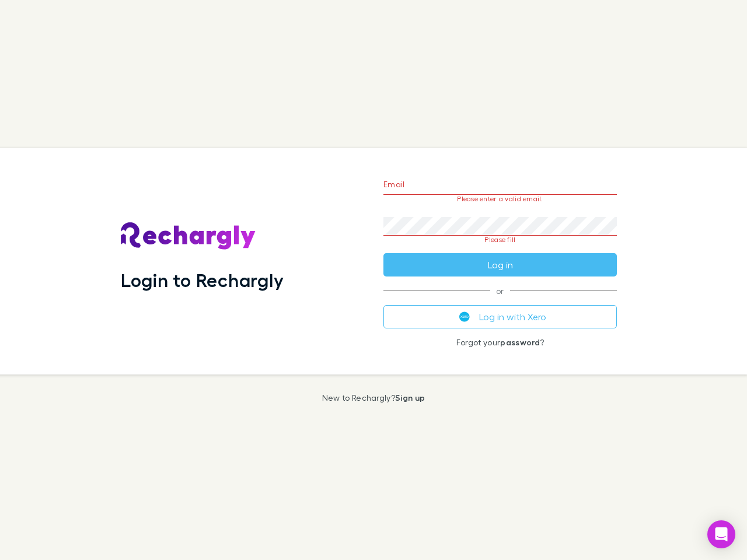  What do you see at coordinates (465, 317) in the screenshot?
I see `img: Xero's logo` at bounding box center [465, 317].